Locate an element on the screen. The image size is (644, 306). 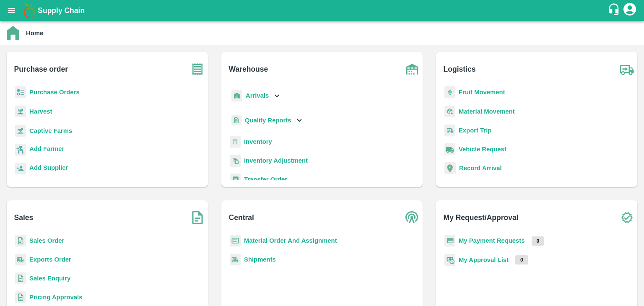
b: Logistics is located at coordinates (460, 69).